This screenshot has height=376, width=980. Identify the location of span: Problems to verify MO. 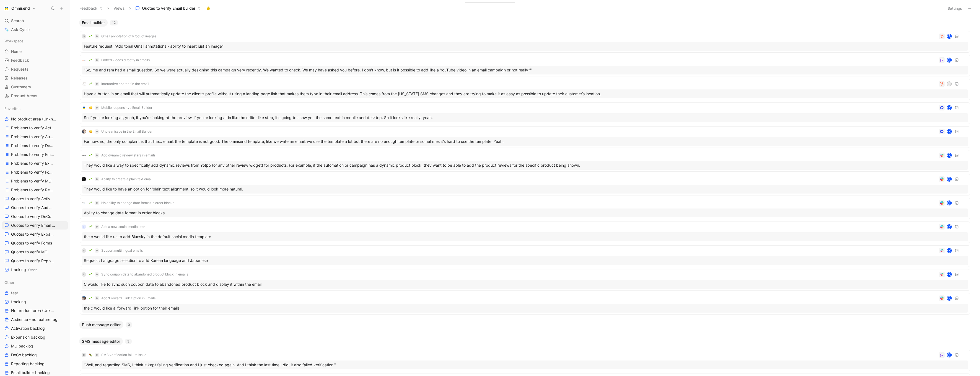
(32, 181).